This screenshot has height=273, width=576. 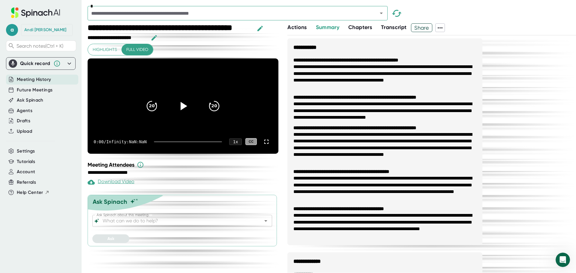 I want to click on span: Full video, so click(x=137, y=50).